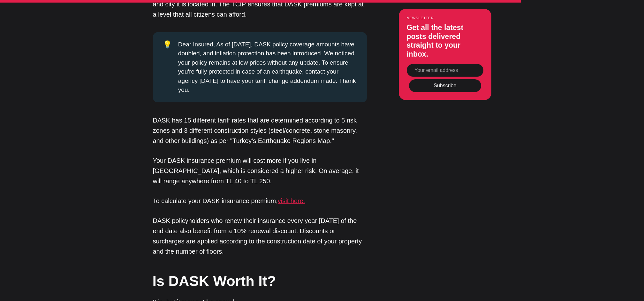 The image size is (644, 301). Describe the element at coordinates (445, 71) in the screenshot. I see `input: Your email address` at that location.